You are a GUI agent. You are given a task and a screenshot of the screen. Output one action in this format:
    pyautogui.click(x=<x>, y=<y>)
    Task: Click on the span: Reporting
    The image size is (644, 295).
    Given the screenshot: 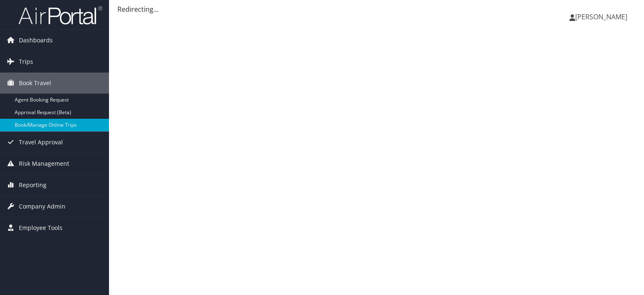 What is the action you would take?
    pyautogui.click(x=33, y=185)
    